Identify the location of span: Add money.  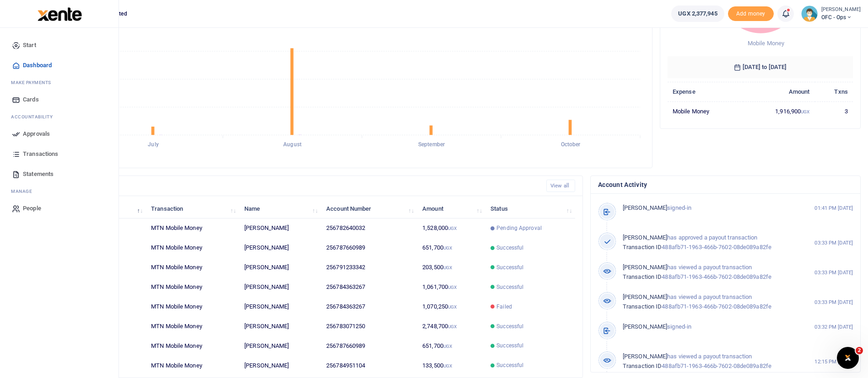
(751, 14).